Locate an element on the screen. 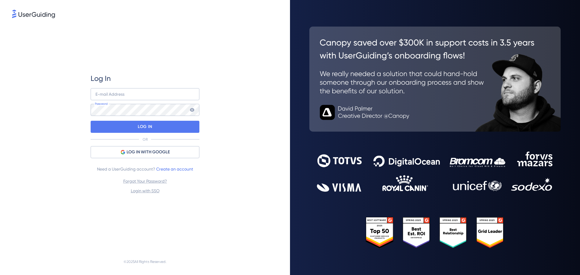 This screenshot has width=580, height=275. a: Forgot Your Password? is located at coordinates (145, 181).